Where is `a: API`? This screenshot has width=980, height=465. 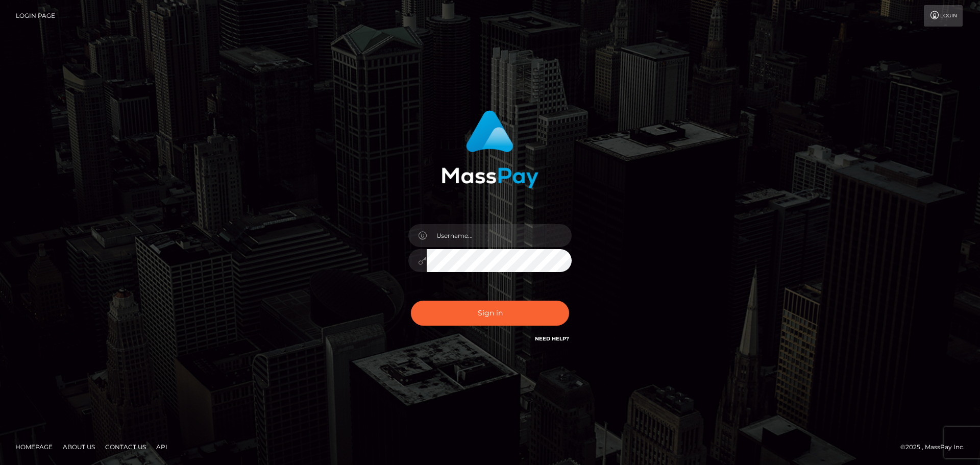 a: API is located at coordinates (162, 447).